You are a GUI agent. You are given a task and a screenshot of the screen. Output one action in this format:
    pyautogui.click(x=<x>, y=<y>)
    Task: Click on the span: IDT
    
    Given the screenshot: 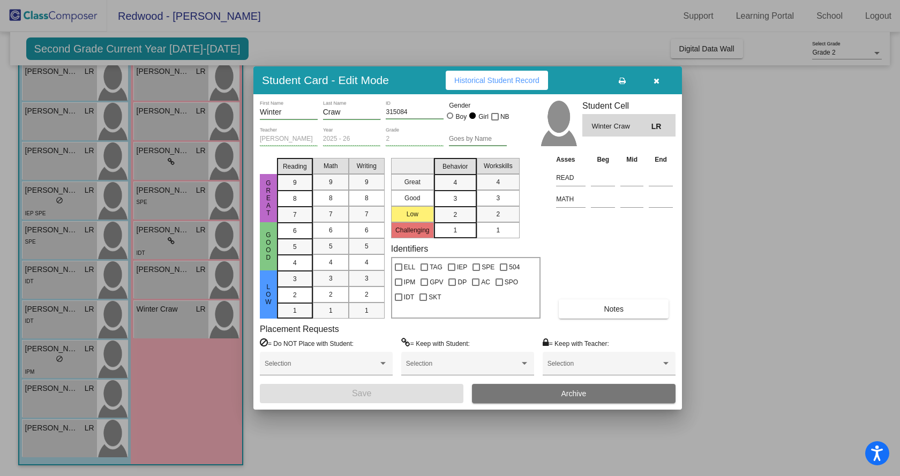 What is the action you would take?
    pyautogui.click(x=409, y=297)
    